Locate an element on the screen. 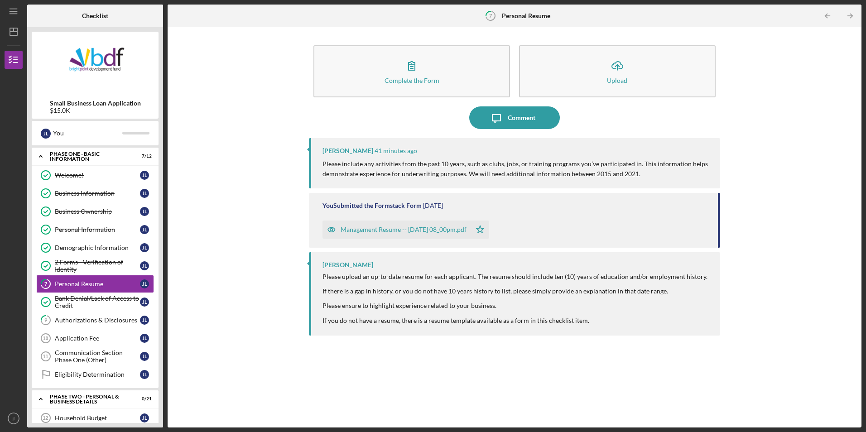 The height and width of the screenshot is (432, 866). a: 11Communication Section - Phase One (Other)jl is located at coordinates (95, 356).